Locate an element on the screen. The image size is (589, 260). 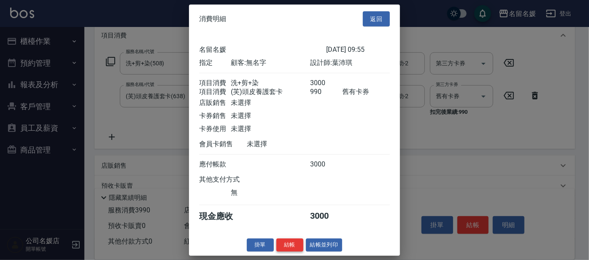
button: 結帳並列印 is located at coordinates (324, 245).